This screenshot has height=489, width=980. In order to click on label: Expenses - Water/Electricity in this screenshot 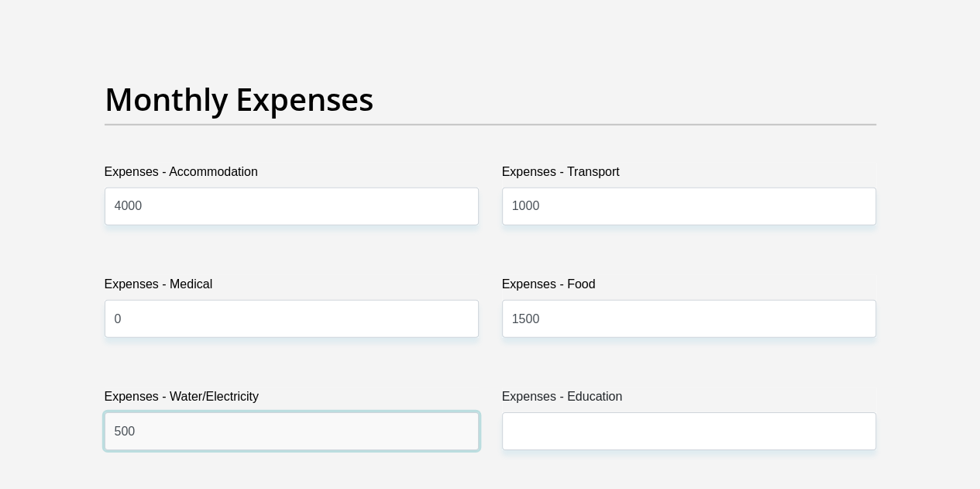, I will do `click(291, 399)`.